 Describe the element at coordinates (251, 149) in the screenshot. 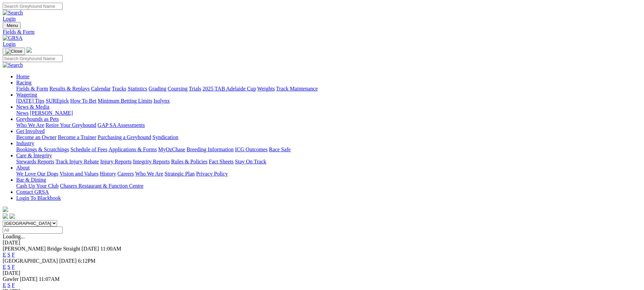

I see `a: ICG Outcomes` at that location.